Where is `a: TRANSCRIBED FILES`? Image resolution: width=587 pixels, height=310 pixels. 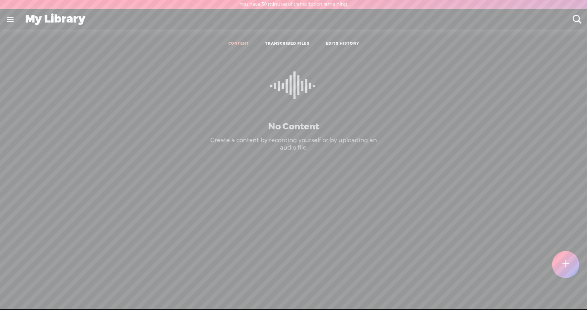
a: TRANSCRIBED FILES is located at coordinates (287, 44).